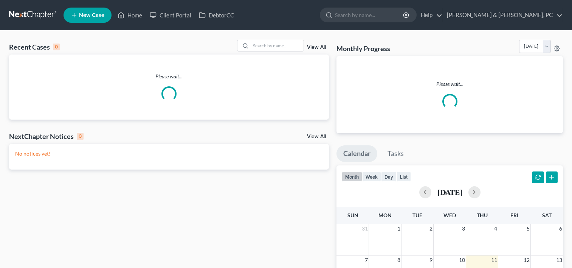 This screenshot has width=572, height=268. What do you see at coordinates (399, 228) in the screenshot?
I see `span: 1` at bounding box center [399, 228].